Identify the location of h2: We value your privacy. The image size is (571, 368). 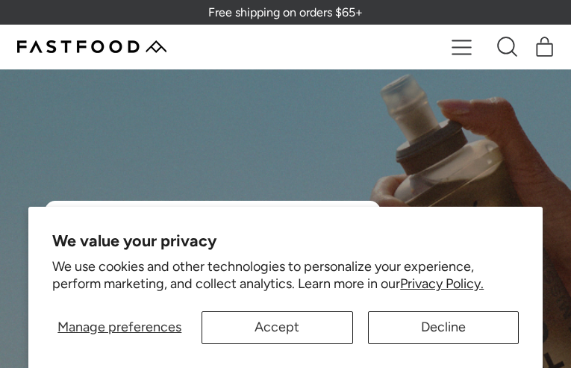
(285, 240).